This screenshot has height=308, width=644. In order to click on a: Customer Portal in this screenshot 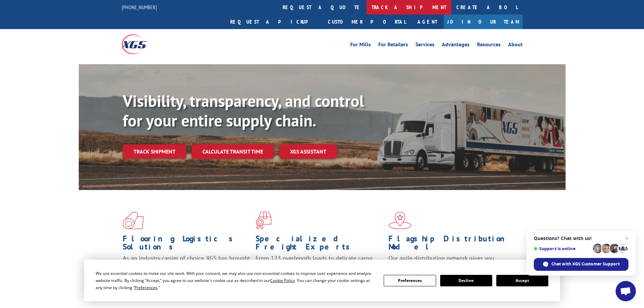, I will do `click(367, 21)`.